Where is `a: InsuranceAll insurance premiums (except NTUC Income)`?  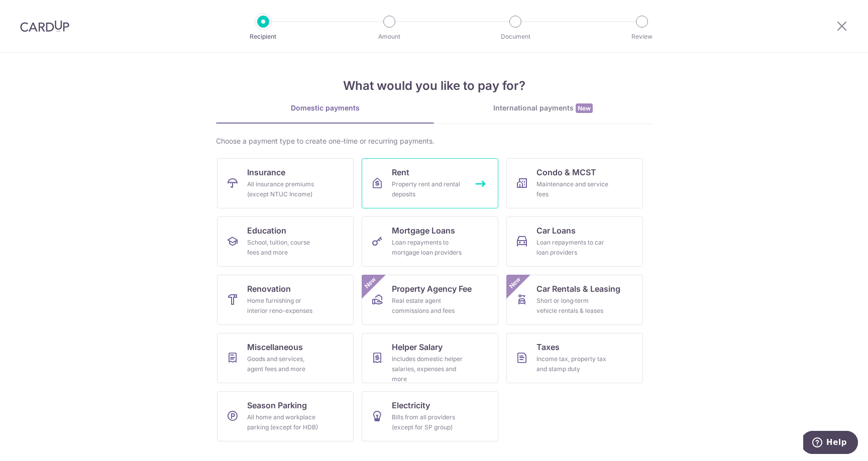
a: InsuranceAll insurance premiums (except NTUC Income) is located at coordinates (285, 183).